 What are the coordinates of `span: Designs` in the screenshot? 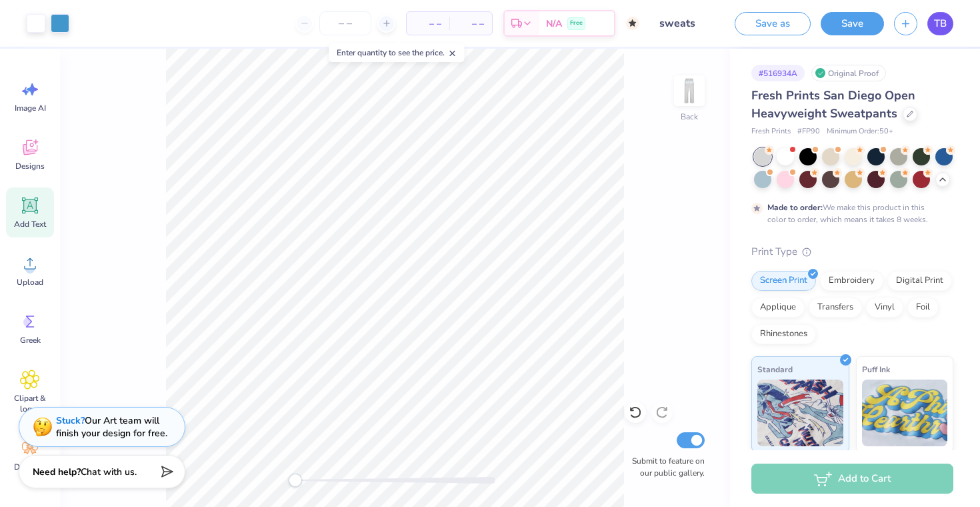 It's located at (30, 166).